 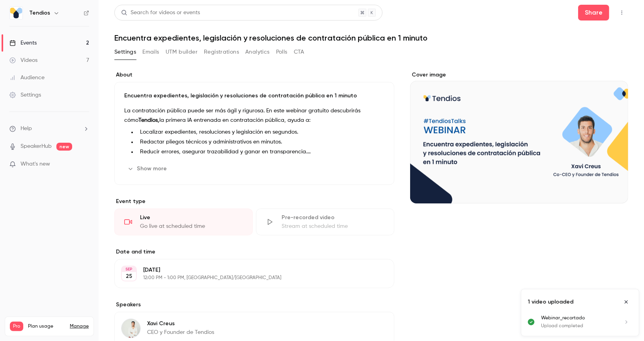 I want to click on a: Webinar_recortadoUpload completed, so click(x=587, y=322).